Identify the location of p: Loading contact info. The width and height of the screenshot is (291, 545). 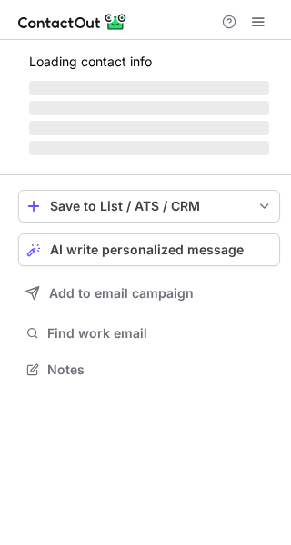
(149, 62).